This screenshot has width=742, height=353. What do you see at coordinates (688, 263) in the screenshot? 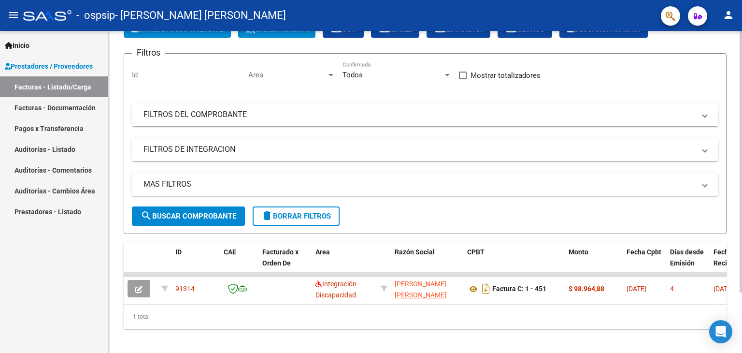
I see `datatable-header-cell: Días desde Emisión` at bounding box center [688, 263].